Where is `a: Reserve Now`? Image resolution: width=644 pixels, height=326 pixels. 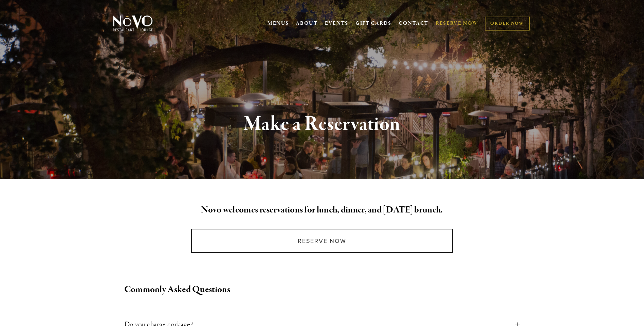
a: Reserve Now is located at coordinates (322, 241).